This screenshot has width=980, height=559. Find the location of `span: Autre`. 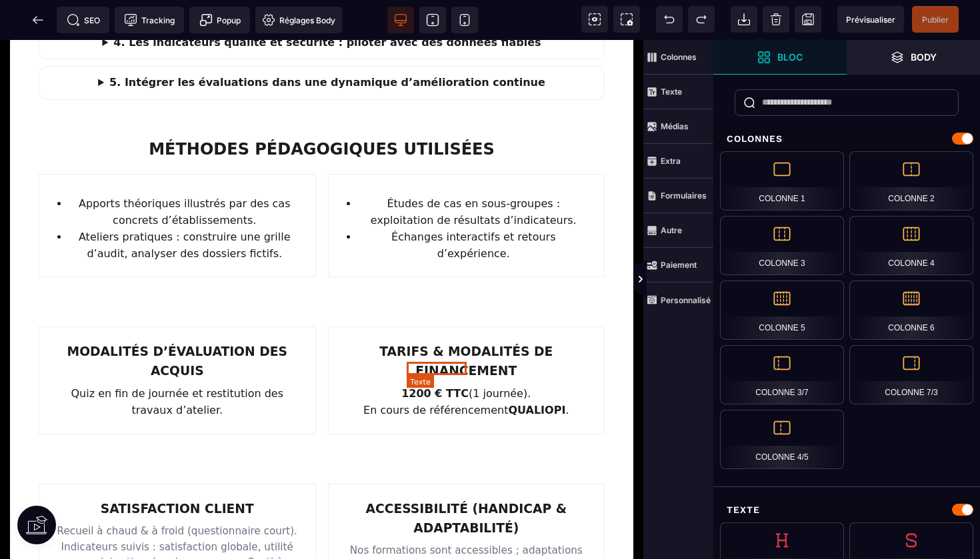

span: Autre is located at coordinates (678, 231).